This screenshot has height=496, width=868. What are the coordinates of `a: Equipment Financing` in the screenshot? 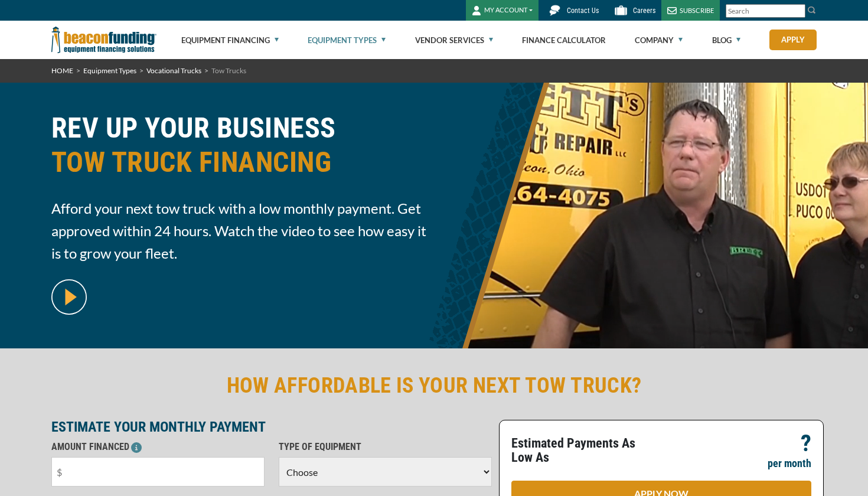 It's located at (230, 40).